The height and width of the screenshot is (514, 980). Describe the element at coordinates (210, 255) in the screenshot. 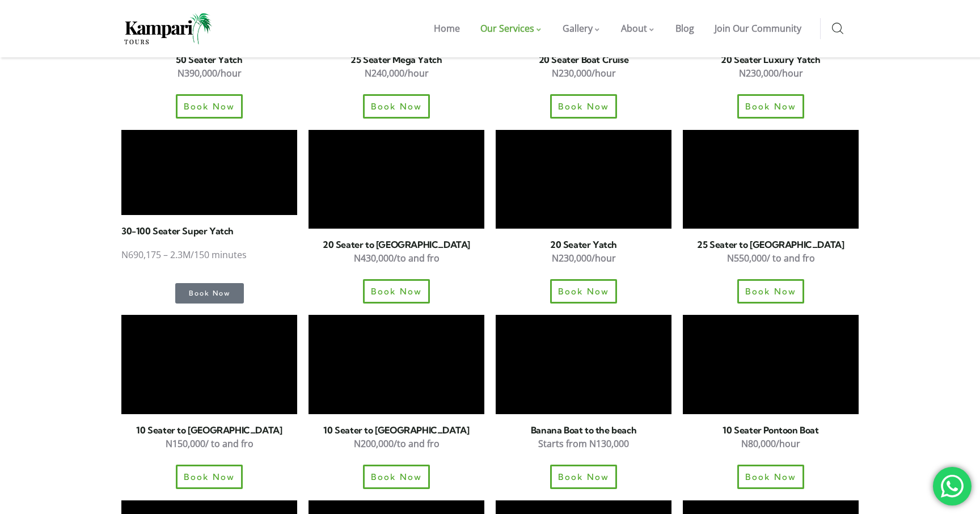

I see `p: N690,175 – 2.3M/150 minutes` at that location.